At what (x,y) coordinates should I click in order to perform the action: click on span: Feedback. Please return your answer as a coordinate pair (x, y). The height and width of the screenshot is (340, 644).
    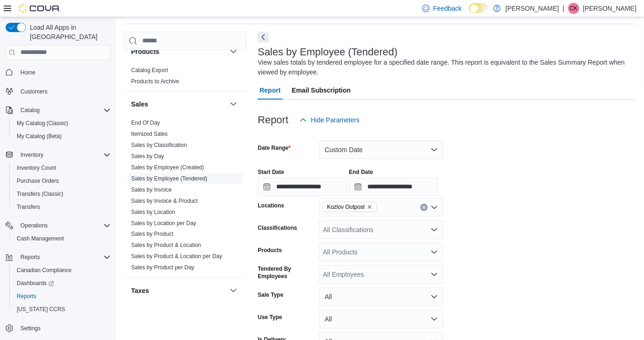
    Looking at the image, I should click on (447, 8).